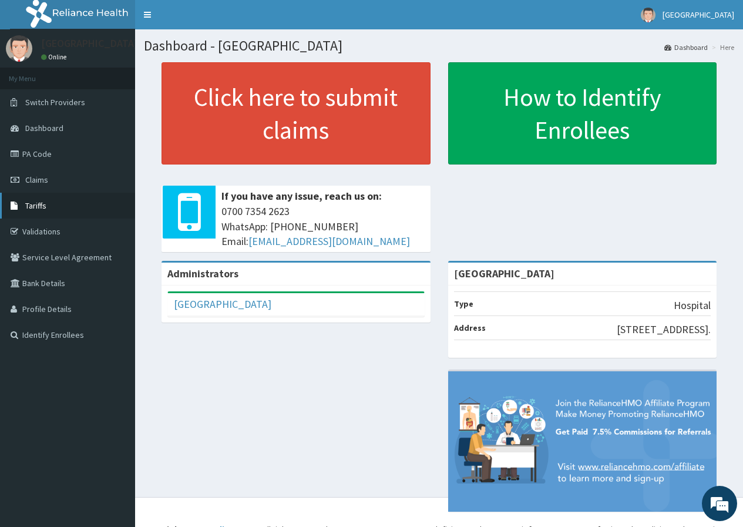 This screenshot has width=743, height=527. What do you see at coordinates (115, 207) in the screenshot?
I see `span: We're online!` at bounding box center [115, 207].